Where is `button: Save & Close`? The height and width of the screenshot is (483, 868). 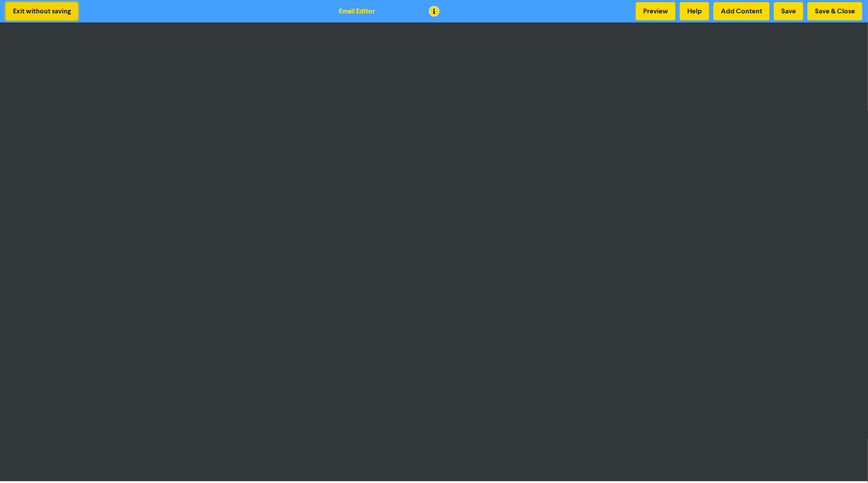
button: Save & Close is located at coordinates (835, 11).